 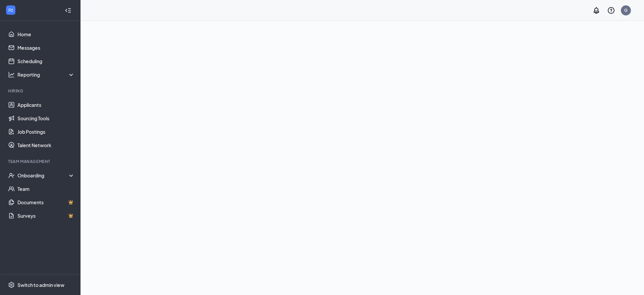 What do you see at coordinates (46, 75) in the screenshot?
I see `div: Reporting` at bounding box center [46, 75].